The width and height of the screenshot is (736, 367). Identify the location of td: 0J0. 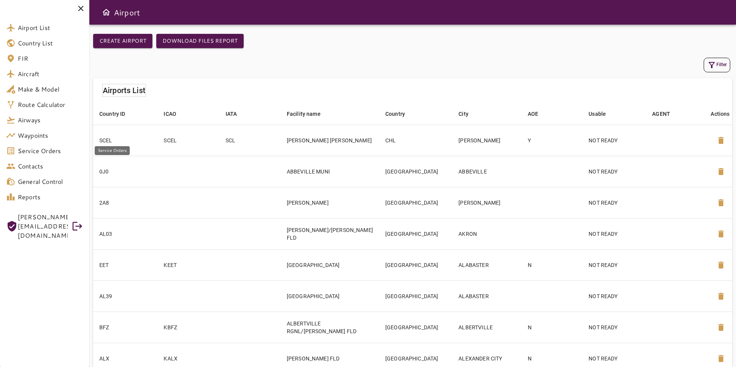
(125, 171).